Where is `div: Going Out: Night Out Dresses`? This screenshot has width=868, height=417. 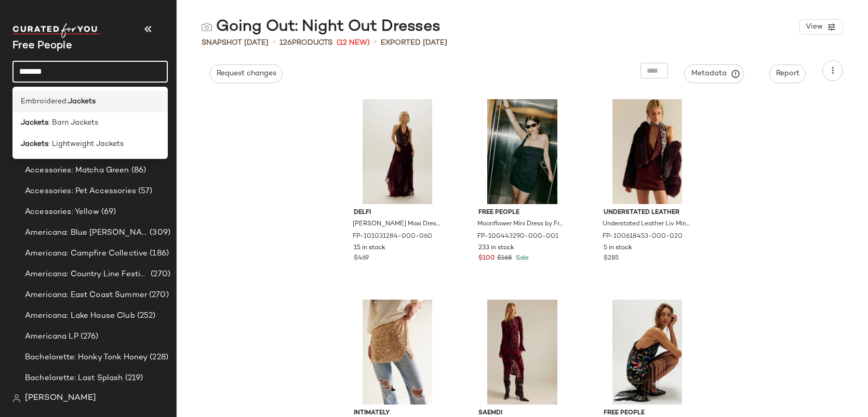
div: Going Out: Night Out Dresses is located at coordinates (321, 27).